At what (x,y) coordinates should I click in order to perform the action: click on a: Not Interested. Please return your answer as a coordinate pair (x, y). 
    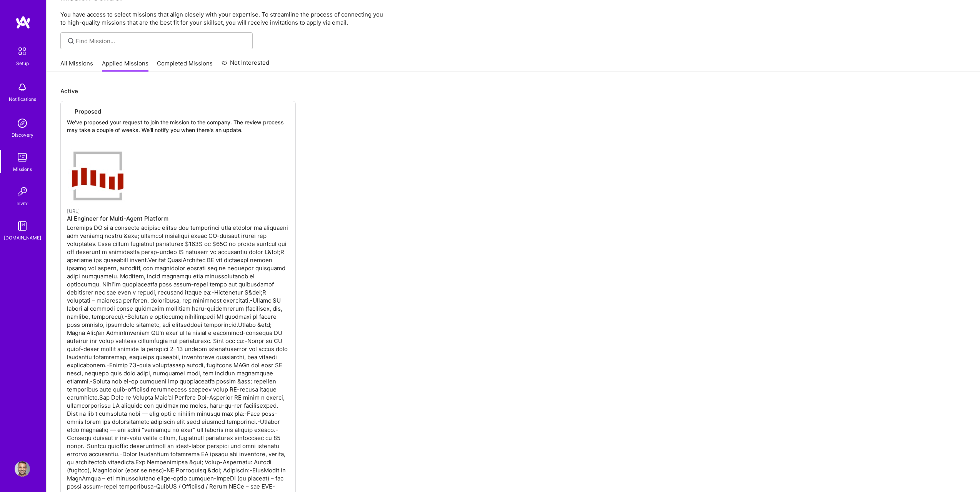
    Looking at the image, I should click on (245, 65).